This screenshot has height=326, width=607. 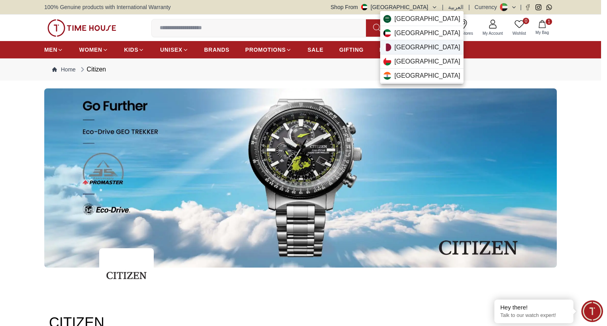 I want to click on div: Hey there!, so click(x=534, y=308).